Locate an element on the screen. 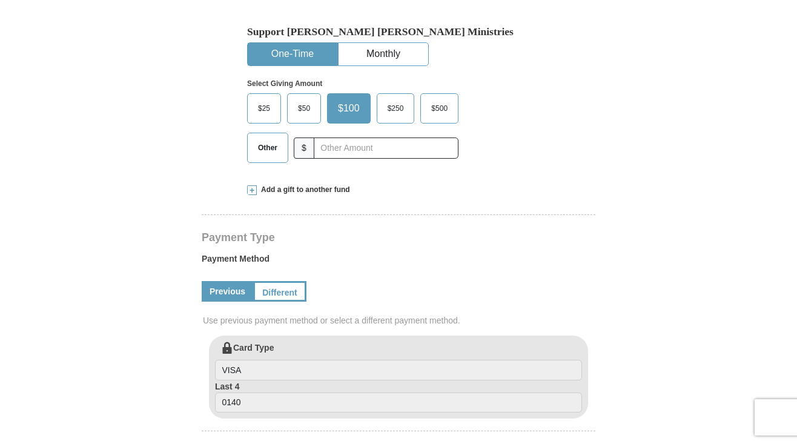 The height and width of the screenshot is (444, 797). strong: Select Giving Amount is located at coordinates (285, 84).